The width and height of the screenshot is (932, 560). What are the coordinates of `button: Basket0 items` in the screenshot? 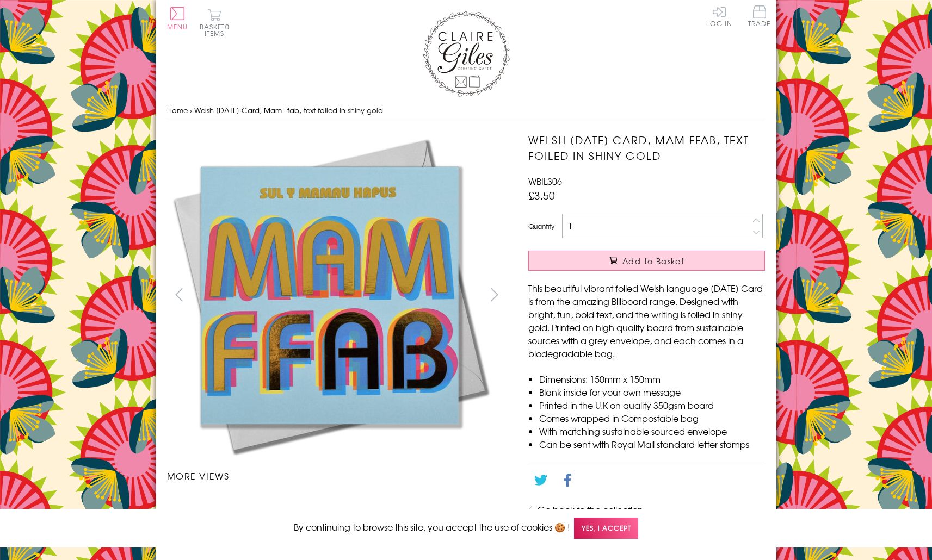 It's located at (214, 22).